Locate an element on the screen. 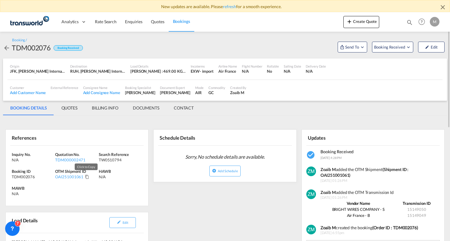 Image resolution: width=450 pixels, height=241 pixels. md-icon: icon-plus 400-fg is located at coordinates (349, 21).